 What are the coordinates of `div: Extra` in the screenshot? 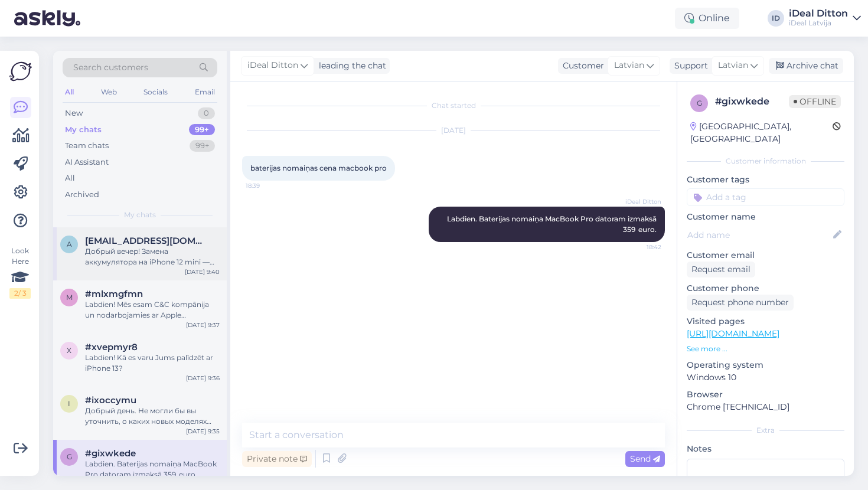 It's located at (765, 430).